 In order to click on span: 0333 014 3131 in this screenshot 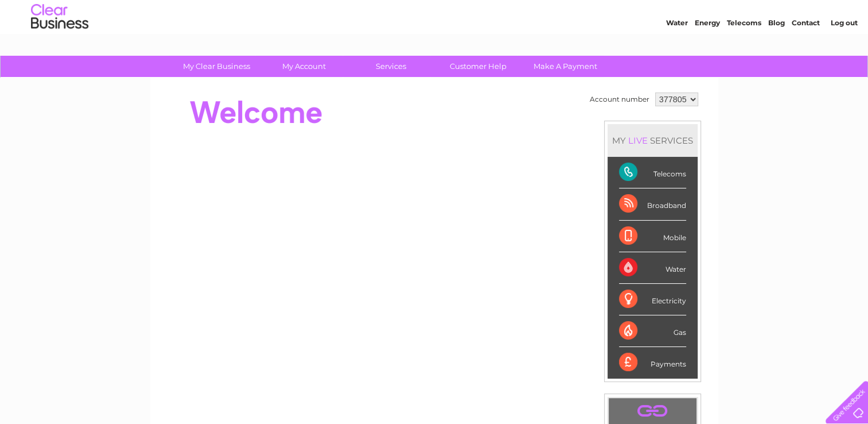, I will do `click(692, 13)`.